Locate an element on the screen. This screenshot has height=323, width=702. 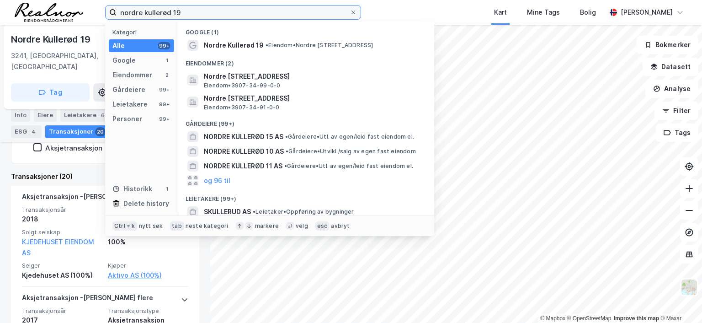
a: Improve this map is located at coordinates (636, 318).